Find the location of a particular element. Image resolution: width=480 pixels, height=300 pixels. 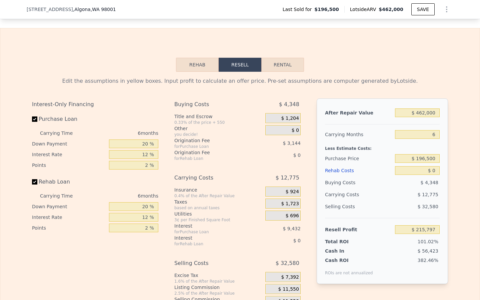

span: Lotside ARV is located at coordinates (365, 9).